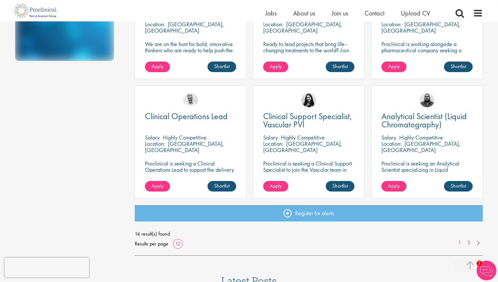  Describe the element at coordinates (340, 13) in the screenshot. I see `a: Join us` at that location.